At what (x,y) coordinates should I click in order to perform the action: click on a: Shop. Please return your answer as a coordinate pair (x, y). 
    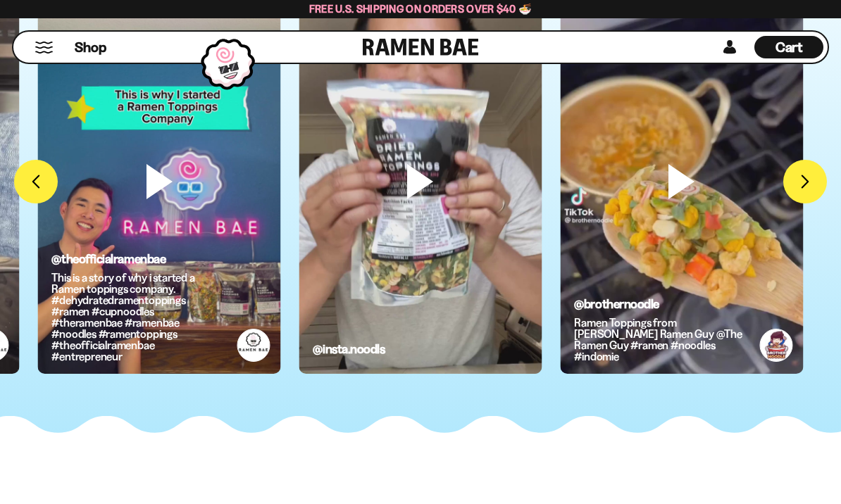
    Looking at the image, I should click on (90, 48).